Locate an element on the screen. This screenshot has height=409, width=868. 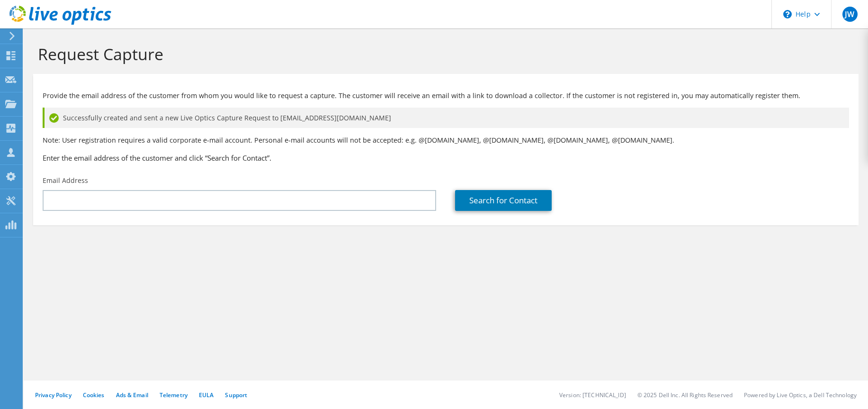
h1: Request Capture is located at coordinates (443, 54).